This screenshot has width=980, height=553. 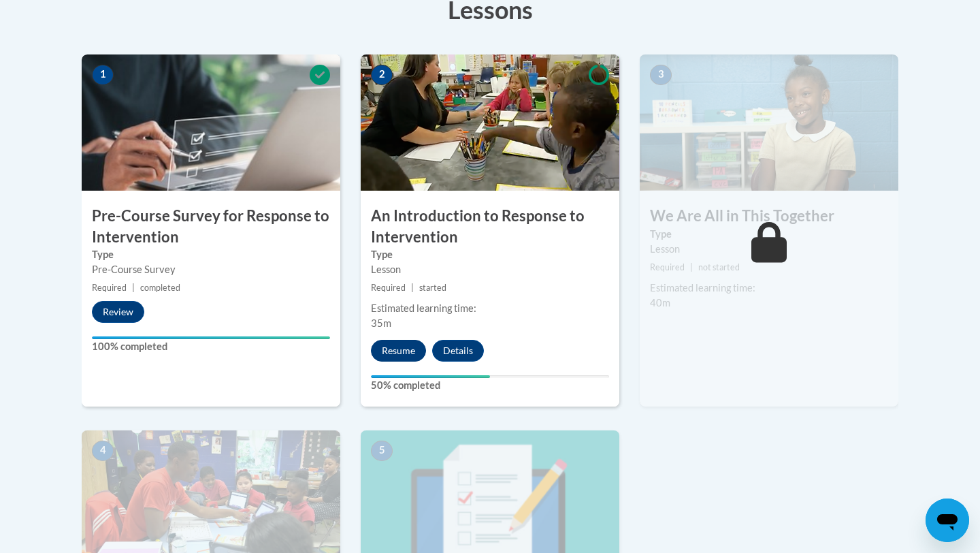 I want to click on button: Review, so click(x=118, y=312).